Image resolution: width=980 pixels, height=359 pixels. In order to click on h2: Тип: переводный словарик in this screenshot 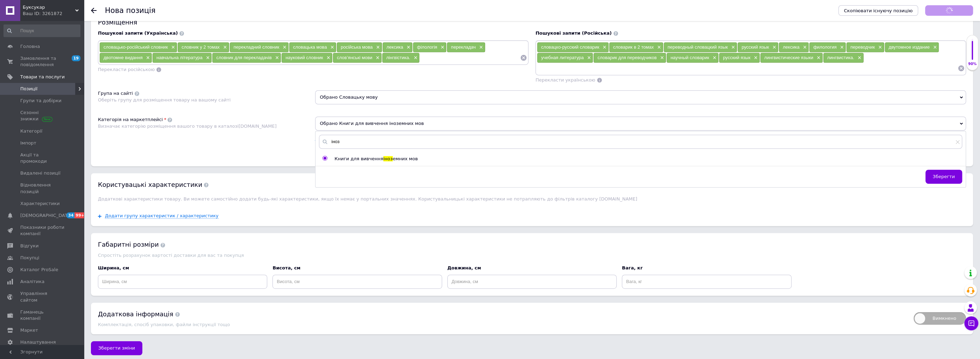, I will do `click(189, 69)`.